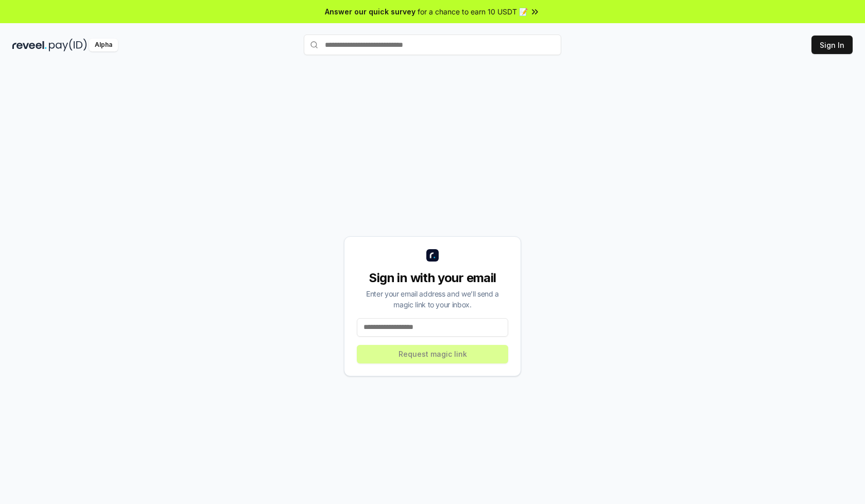 The image size is (865, 504). I want to click on span: for a chance to earn 10 USDT 📝, so click(472, 11).